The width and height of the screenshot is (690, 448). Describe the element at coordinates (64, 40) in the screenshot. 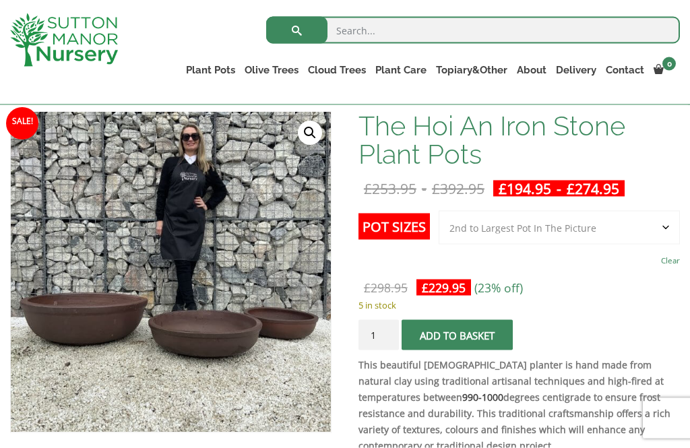

I see `img: logo` at that location.